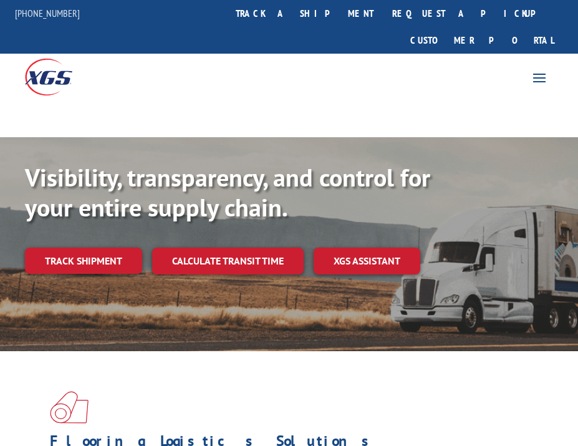 The height and width of the screenshot is (446, 578). Describe the element at coordinates (84, 261) in the screenshot. I see `a: Track shipment` at that location.